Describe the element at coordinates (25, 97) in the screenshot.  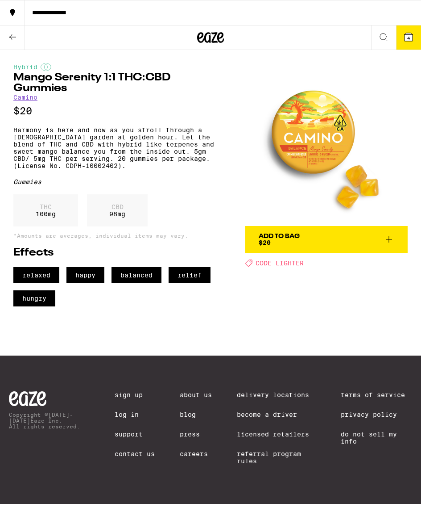
I see `a: Camino` at that location.